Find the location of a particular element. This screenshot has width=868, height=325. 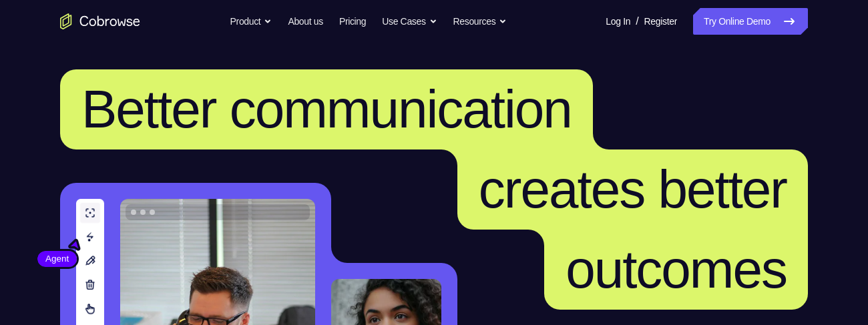

button: Use Cases is located at coordinates (409, 21).